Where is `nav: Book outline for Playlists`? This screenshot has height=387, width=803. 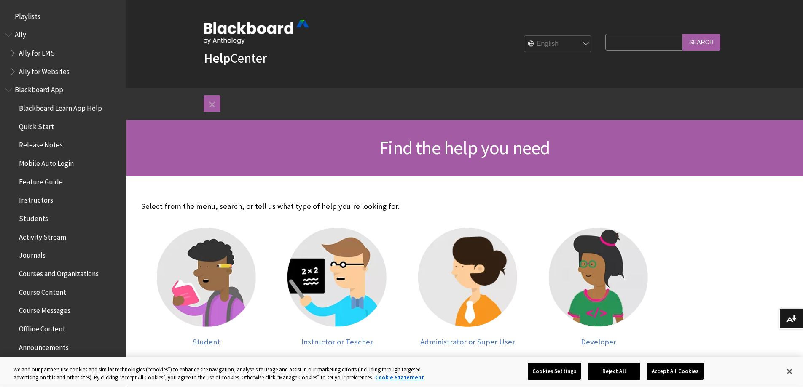
nav: Book outline for Playlists is located at coordinates (63, 16).